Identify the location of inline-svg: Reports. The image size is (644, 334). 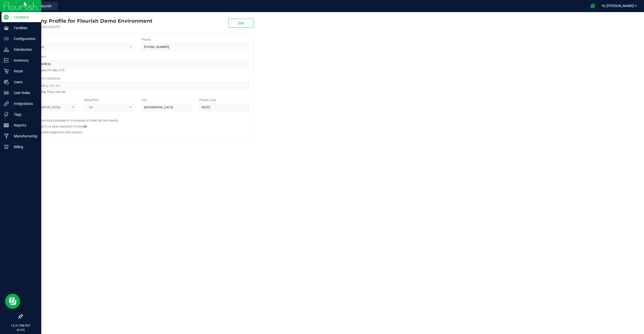
(6, 125).